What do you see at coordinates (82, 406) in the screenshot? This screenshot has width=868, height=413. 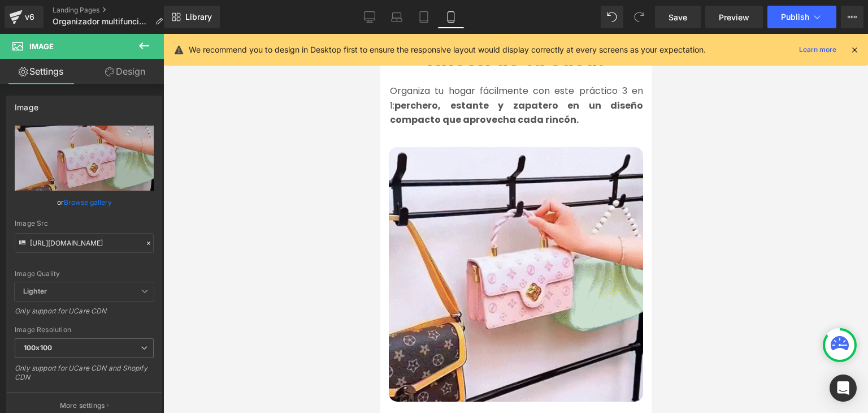 I see `p: More settings` at bounding box center [82, 406].